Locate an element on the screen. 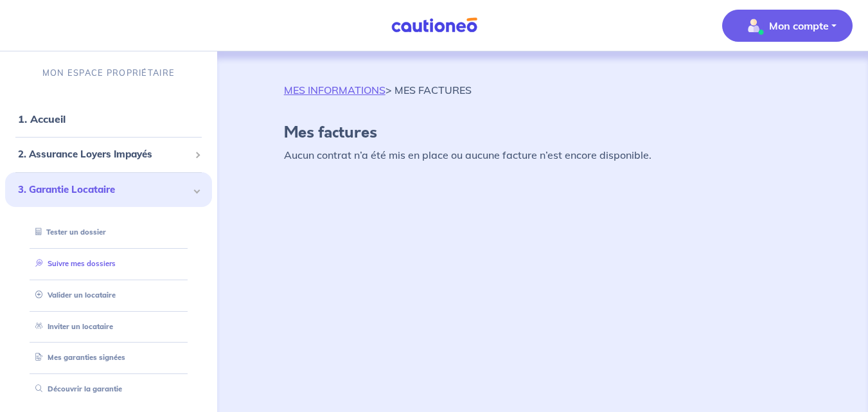 This screenshot has height=412, width=868. a: Découvrir la garantie is located at coordinates (75, 388).